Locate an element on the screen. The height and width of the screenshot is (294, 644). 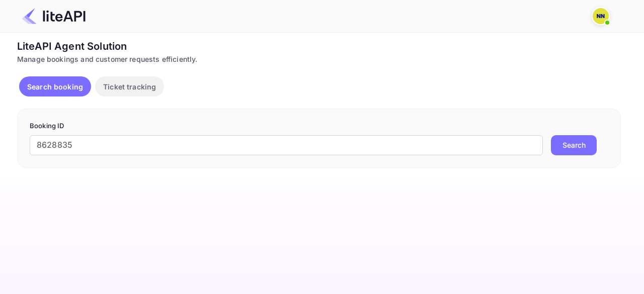
div: Manage bookings and customer requests efficiently. is located at coordinates (319, 59).